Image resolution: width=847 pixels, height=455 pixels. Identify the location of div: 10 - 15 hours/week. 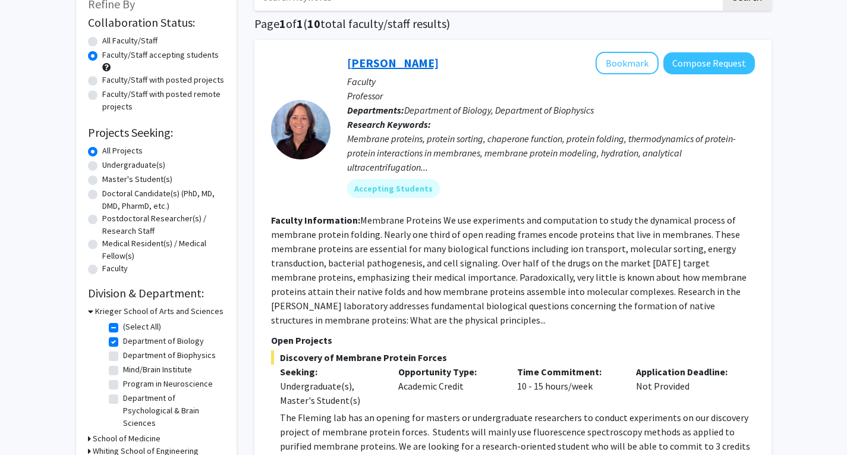
(568, 386).